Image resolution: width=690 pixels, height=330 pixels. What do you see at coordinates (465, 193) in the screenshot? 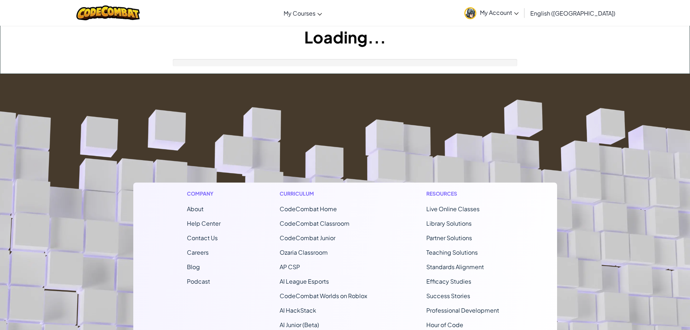
I see `h1: Resources` at bounding box center [465, 193].